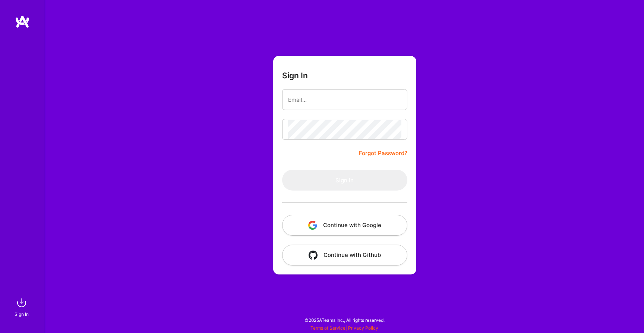 This screenshot has height=333, width=644. I want to click on button: Continue with Google, so click(345, 225).